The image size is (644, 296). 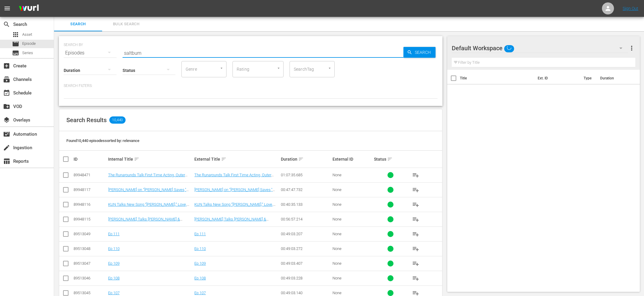 What do you see at coordinates (250, 86) in the screenshot?
I see `p: Search Filters:` at bounding box center [250, 86].